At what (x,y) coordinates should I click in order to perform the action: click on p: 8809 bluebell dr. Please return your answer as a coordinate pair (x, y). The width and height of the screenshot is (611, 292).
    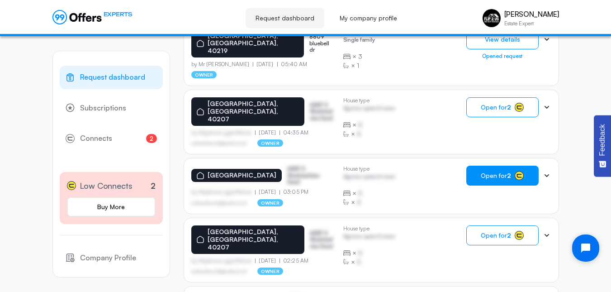
    Looking at the image, I should click on (322, 43).